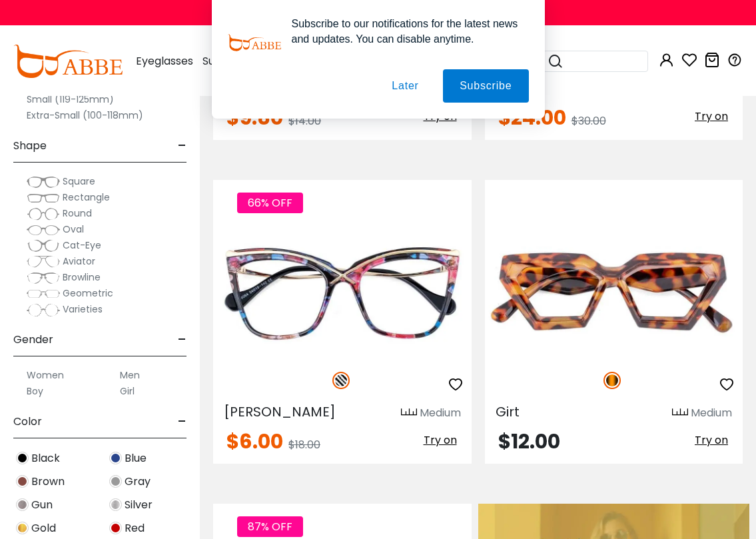 This screenshot has width=756, height=539. Describe the element at coordinates (22, 505) in the screenshot. I see `img: Gun` at that location.